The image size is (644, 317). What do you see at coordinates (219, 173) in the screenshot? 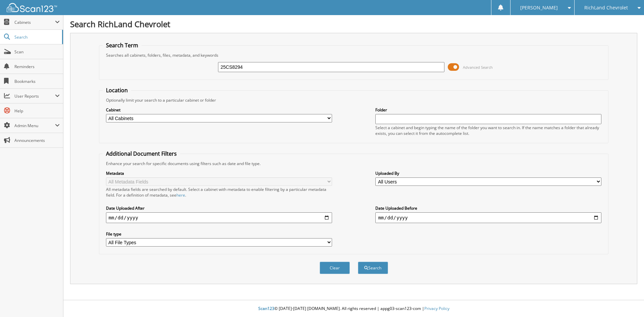
I see `label: Metadata` at bounding box center [219, 173].